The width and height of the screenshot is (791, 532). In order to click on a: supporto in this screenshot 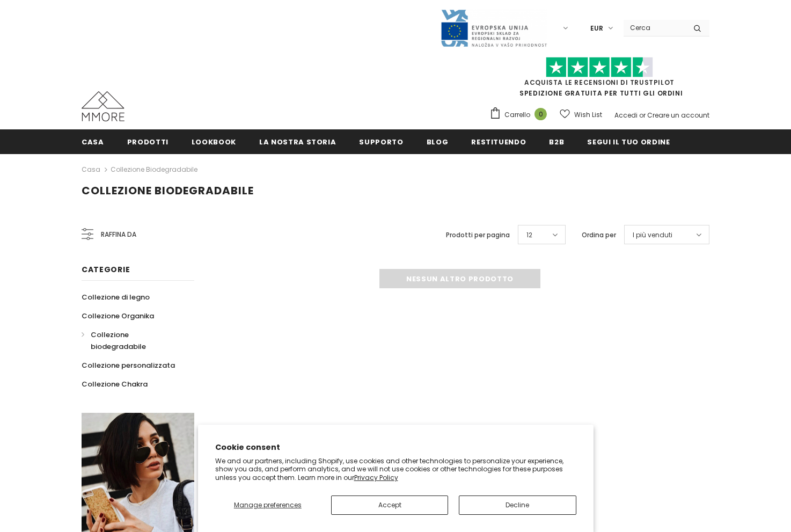, I will do `click(381, 141)`.